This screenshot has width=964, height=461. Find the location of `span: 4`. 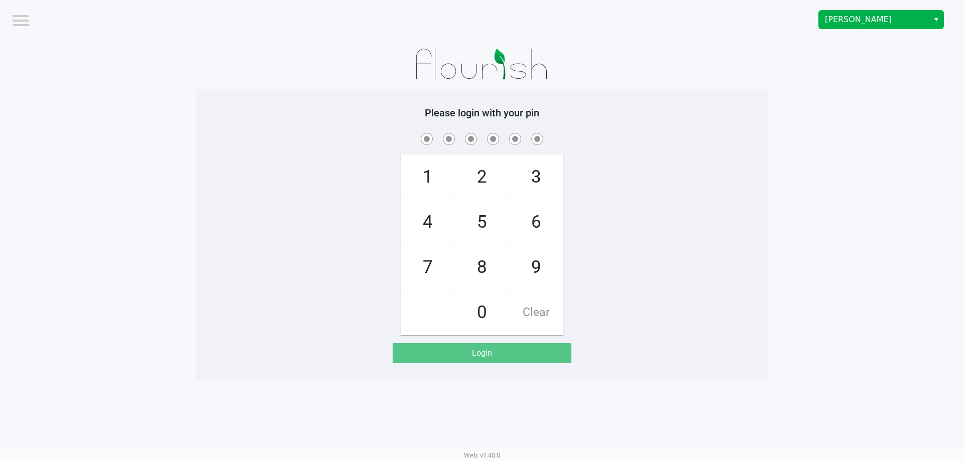

span: 4 is located at coordinates (428, 222).